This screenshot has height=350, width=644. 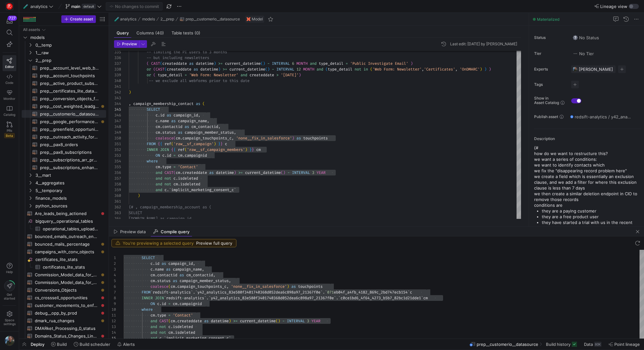 What do you see at coordinates (9, 79) in the screenshot?
I see `a: Code` at bounding box center [9, 79].